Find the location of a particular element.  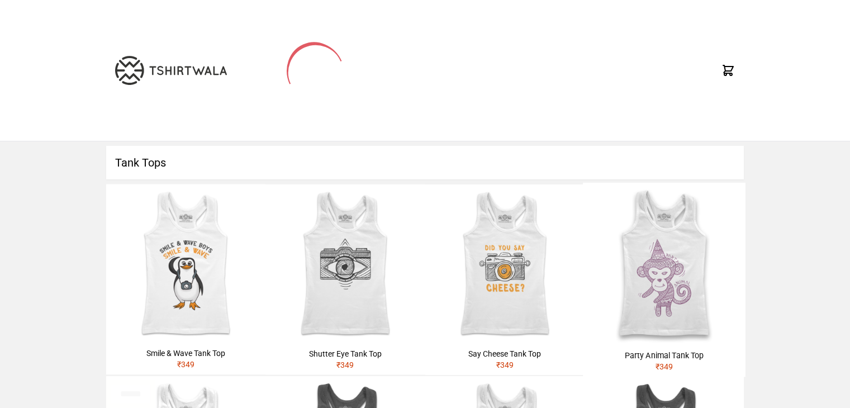

img: PARTY-ANIMAL-FEMALE-TANK-MOCKUP-WHITE1.jpg is located at coordinates (664, 264).